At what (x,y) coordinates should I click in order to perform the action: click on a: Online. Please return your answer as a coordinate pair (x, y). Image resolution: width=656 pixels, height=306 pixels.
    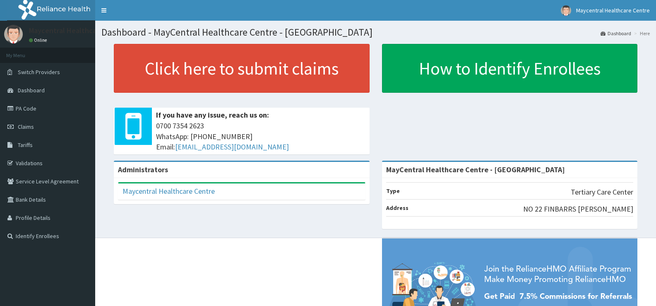
    Looking at the image, I should click on (39, 40).